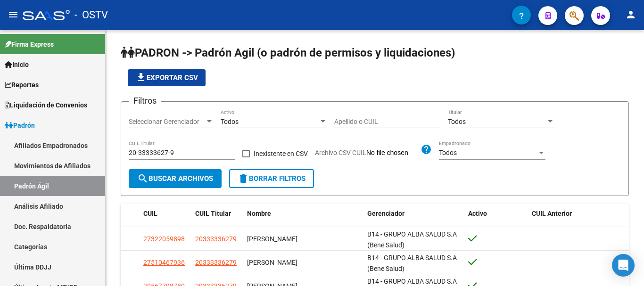 Image resolution: width=644 pixels, height=286 pixels. Describe the element at coordinates (393, 153) in the screenshot. I see `input: Archivo CSV CUIL` at that location.